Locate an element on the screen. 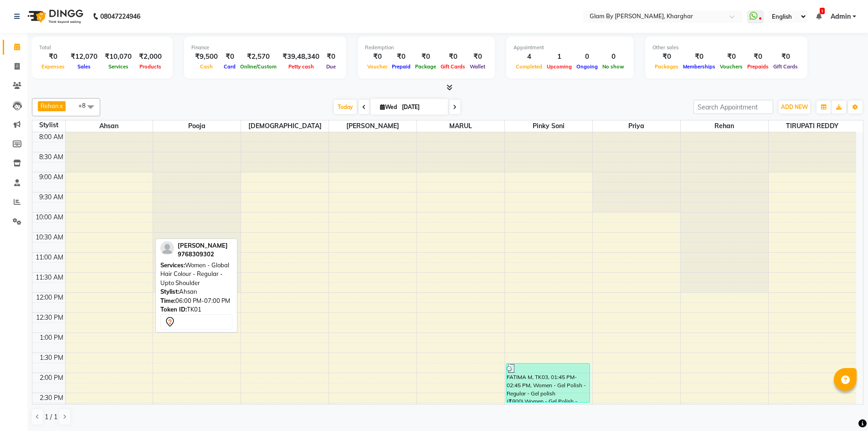 The height and width of the screenshot is (431, 868). div: ₹39,48,340 is located at coordinates (301, 57).